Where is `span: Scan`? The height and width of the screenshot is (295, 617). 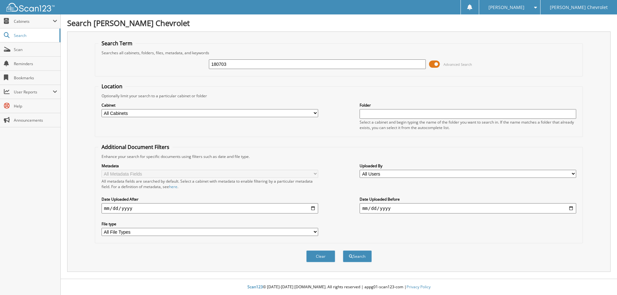 span: Scan is located at coordinates (35, 49).